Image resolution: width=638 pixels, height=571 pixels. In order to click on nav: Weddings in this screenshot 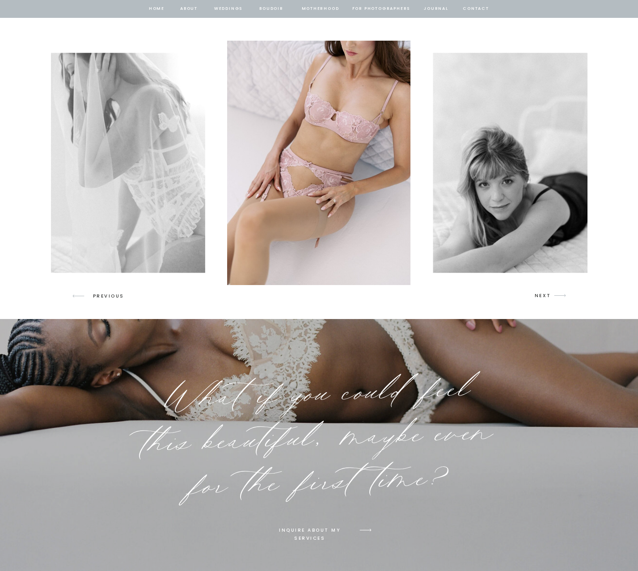, I will do `click(228, 9)`.